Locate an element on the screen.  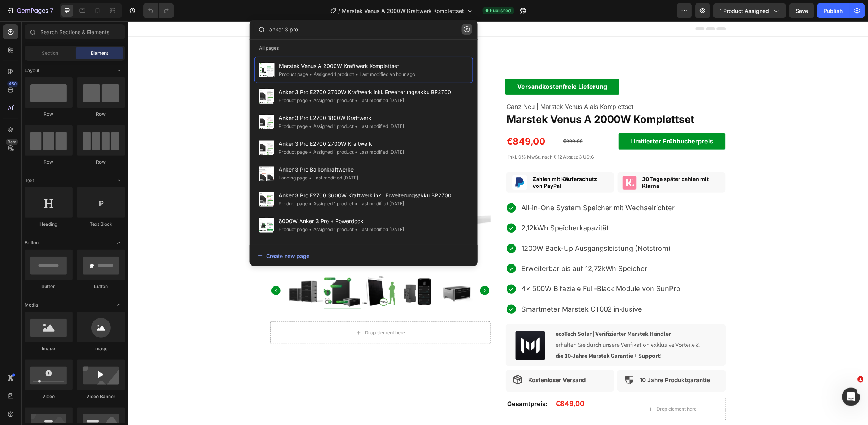
p: All-in-One System Speicher mit Wechselrichter is located at coordinates (473, 186).